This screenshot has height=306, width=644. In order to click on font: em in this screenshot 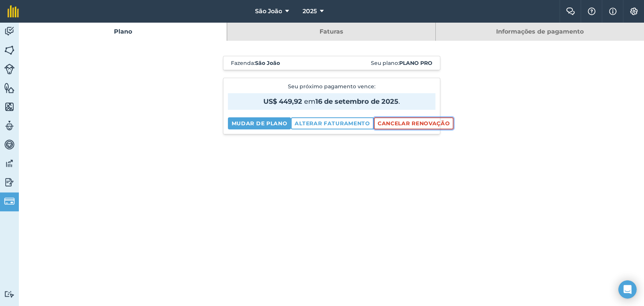, I will do `click(310, 101)`.